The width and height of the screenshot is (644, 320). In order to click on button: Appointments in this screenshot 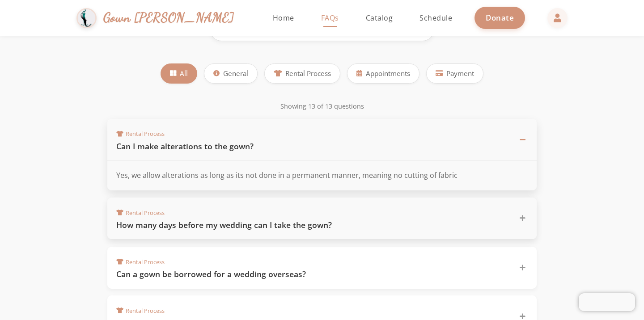, I will do `click(383, 73)`.